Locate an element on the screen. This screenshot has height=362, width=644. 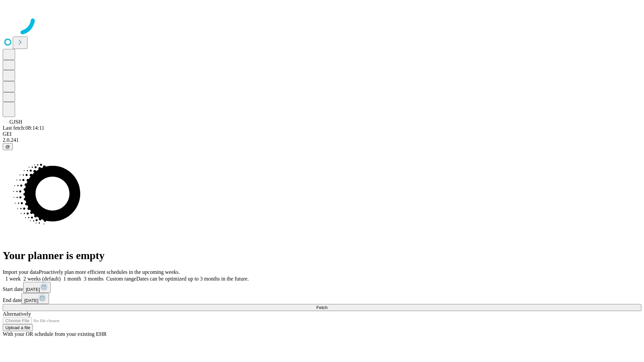
button: Upload a file is located at coordinates (18, 328).